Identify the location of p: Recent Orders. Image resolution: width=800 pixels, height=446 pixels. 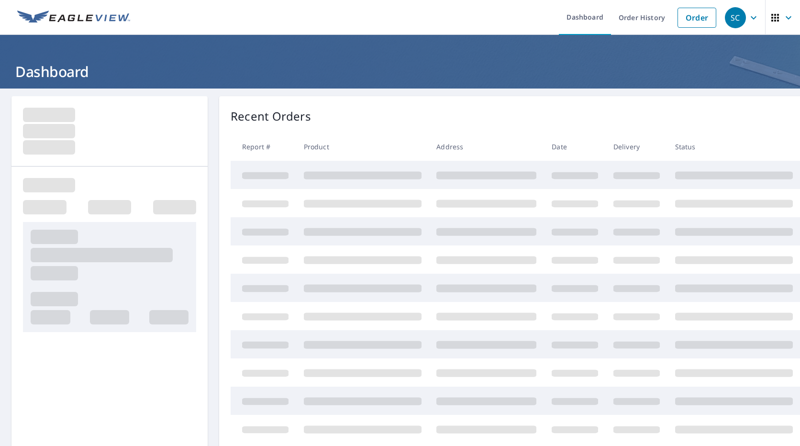
(271, 116).